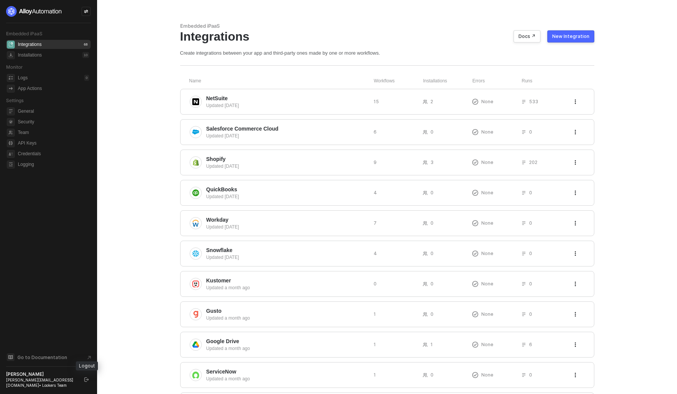  Describe the element at coordinates (375, 162) in the screenshot. I see `span: 9` at that location.